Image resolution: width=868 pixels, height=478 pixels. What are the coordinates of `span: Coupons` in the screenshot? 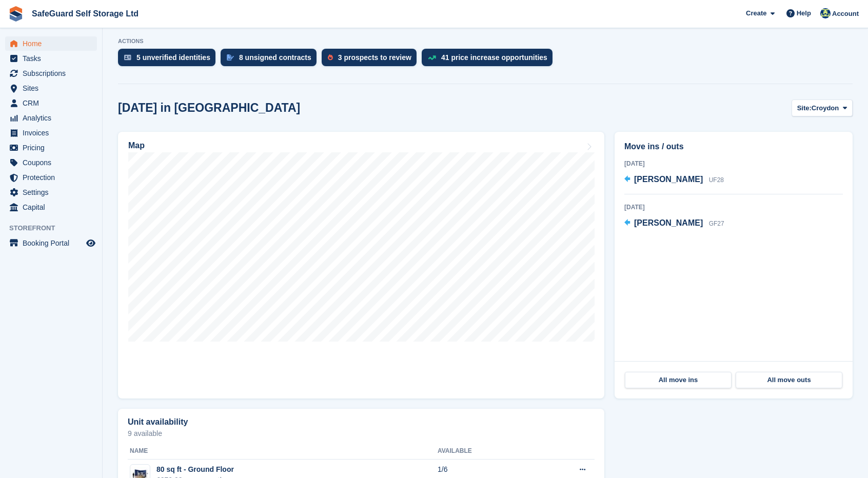 It's located at (54, 163).